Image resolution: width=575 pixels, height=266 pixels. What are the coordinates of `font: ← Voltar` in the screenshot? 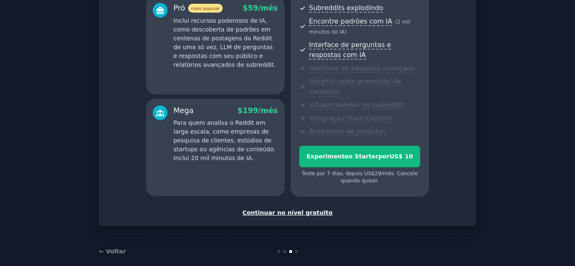 It's located at (112, 252).